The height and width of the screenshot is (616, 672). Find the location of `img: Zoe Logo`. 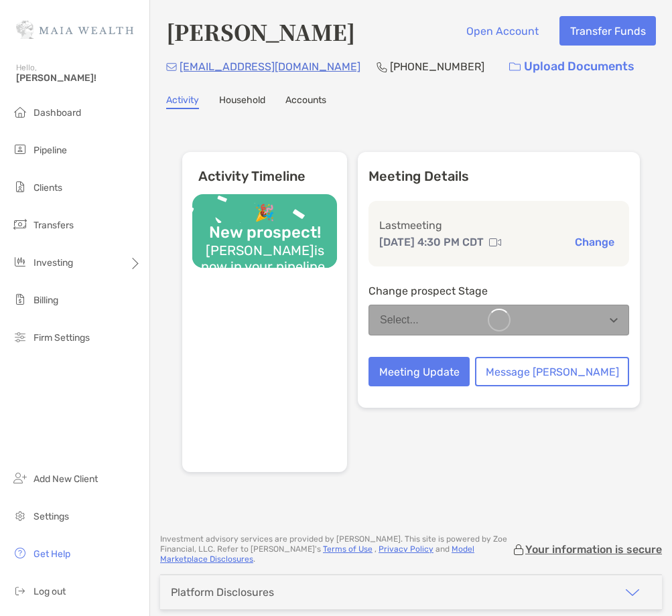

img: Zoe Logo is located at coordinates (74, 30).